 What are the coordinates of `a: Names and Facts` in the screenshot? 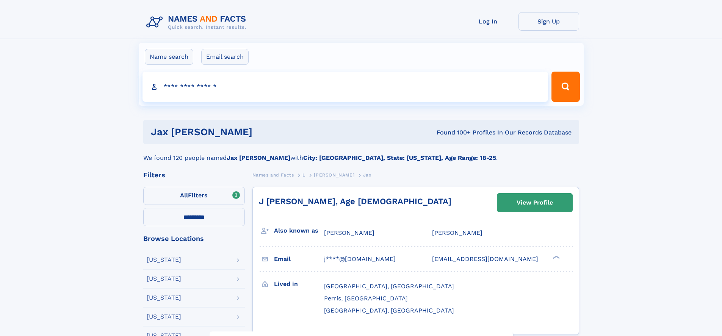 It's located at (273, 175).